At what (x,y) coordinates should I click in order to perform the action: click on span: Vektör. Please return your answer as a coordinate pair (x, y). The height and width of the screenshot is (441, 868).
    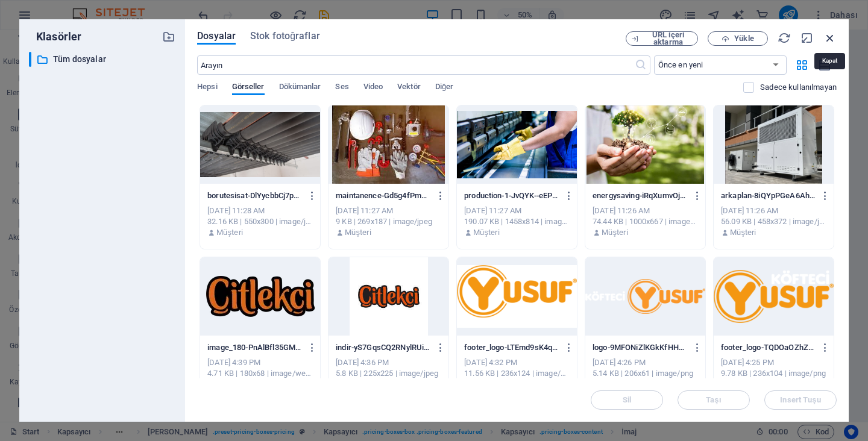
    Looking at the image, I should click on (408, 88).